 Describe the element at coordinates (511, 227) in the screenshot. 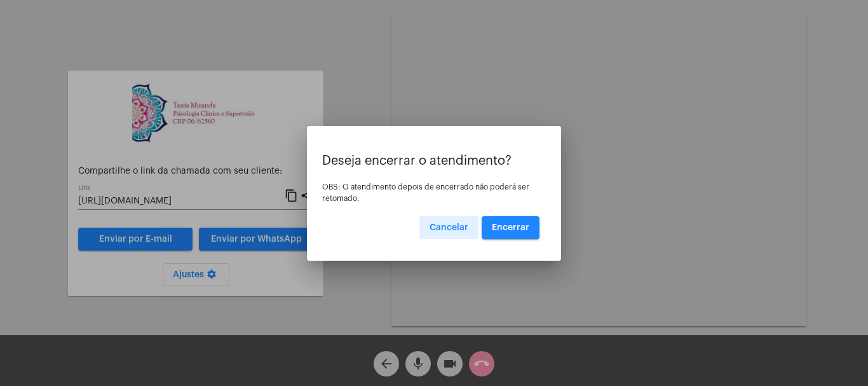

I see `span: Encerrar` at that location.